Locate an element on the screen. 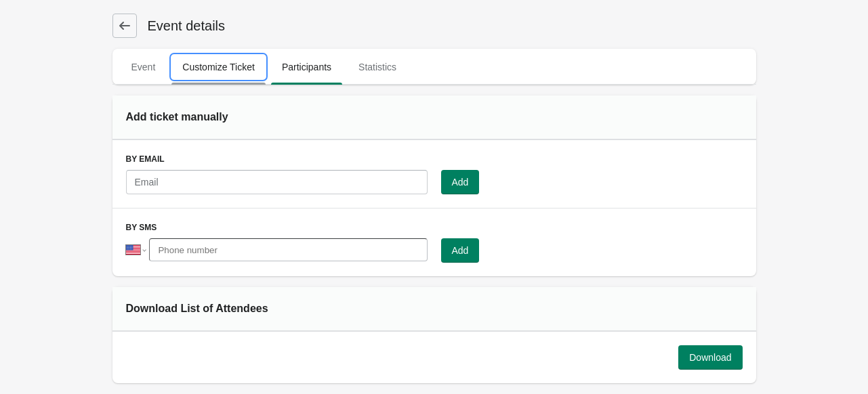  span: Customize Ticket is located at coordinates (219, 67).